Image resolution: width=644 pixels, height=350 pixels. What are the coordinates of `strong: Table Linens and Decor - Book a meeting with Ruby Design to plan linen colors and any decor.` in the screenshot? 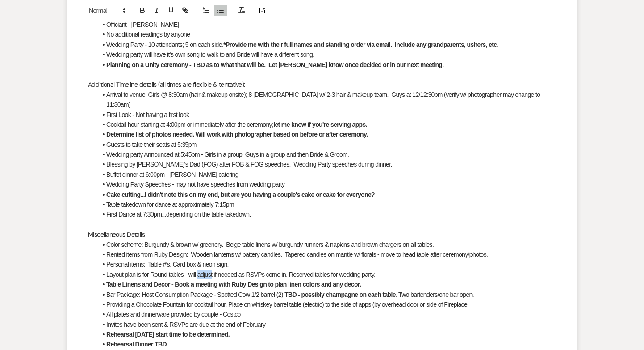 It's located at (234, 285).